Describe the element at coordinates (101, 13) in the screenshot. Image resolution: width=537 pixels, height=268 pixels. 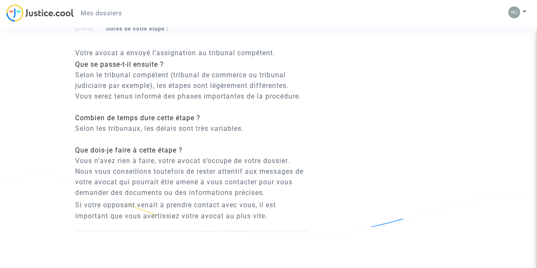
I see `a: Mes dossiers` at that location.